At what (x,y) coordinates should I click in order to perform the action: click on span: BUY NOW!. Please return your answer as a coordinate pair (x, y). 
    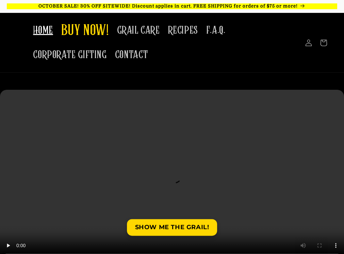
    Looking at the image, I should click on (85, 31).